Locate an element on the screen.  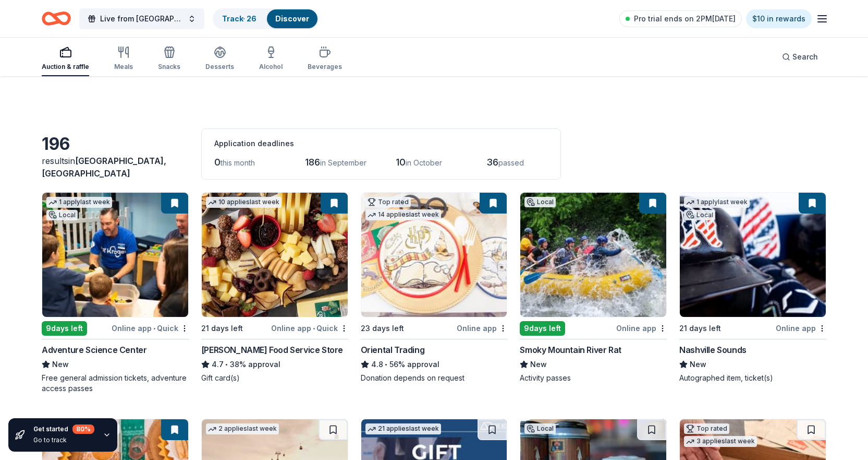
button: Desserts is located at coordinates (220, 59).